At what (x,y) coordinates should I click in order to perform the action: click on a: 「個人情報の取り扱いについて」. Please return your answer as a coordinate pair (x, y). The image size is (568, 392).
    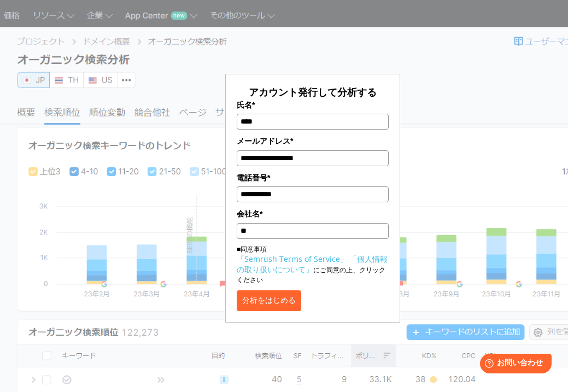
    Looking at the image, I should click on (312, 264).